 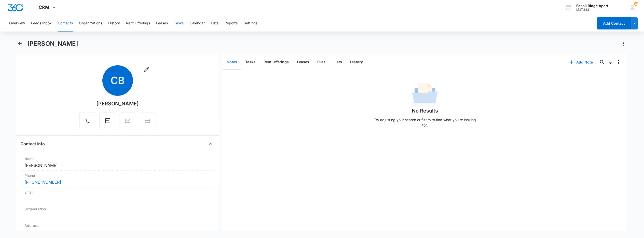 I want to click on button: Settings, so click(x=250, y=24).